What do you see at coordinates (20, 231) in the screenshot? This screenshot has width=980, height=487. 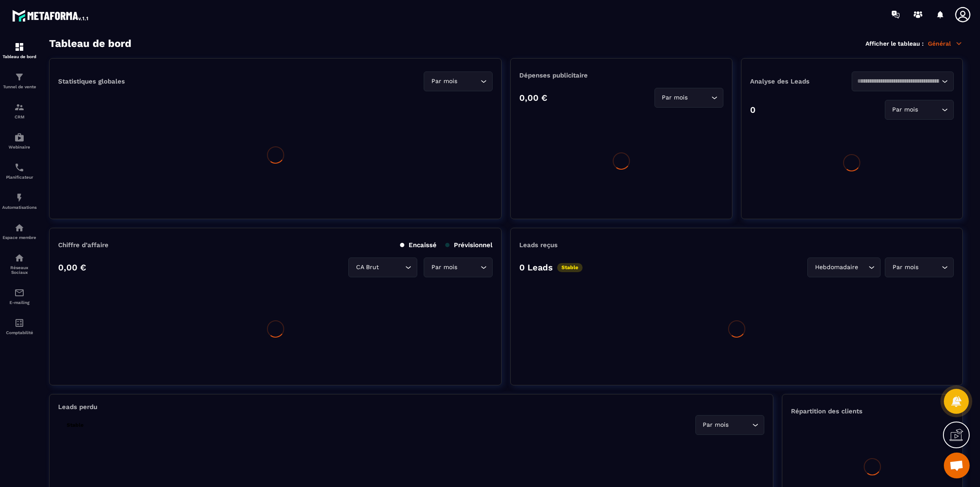 I see `a: automationsautomationsEspace membre` at bounding box center [20, 231].